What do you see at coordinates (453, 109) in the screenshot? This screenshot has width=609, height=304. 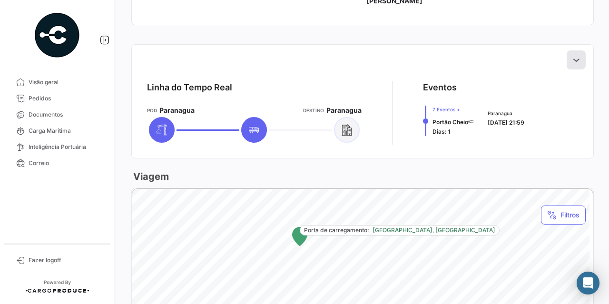 I see `span: 7 Eventos +` at bounding box center [453, 109].